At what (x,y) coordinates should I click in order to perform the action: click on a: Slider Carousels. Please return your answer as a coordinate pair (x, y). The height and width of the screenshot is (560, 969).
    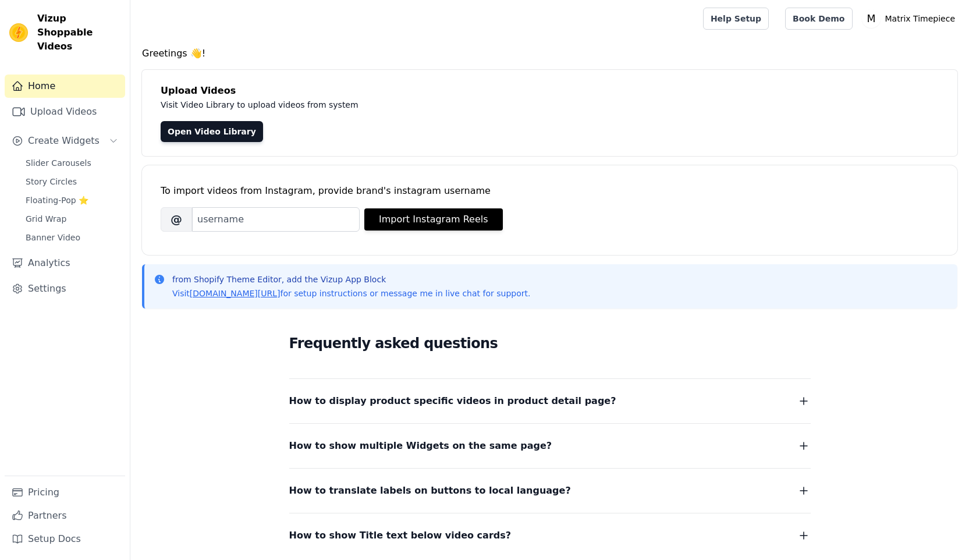
    Looking at the image, I should click on (72, 163).